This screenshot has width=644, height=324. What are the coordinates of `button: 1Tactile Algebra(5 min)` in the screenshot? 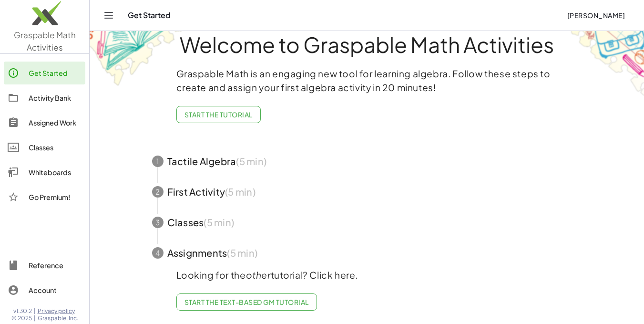 It's located at (367, 161).